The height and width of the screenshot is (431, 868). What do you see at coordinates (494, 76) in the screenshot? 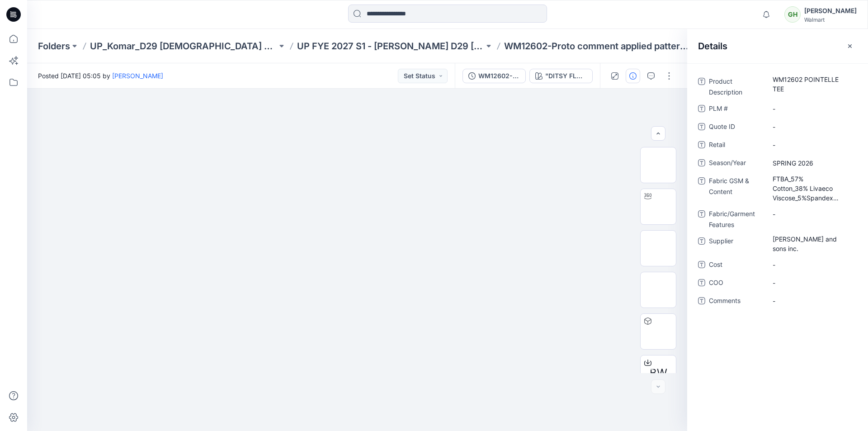
I see `button: WM12602-Proto comment applied pattern` at bounding box center [494, 76].